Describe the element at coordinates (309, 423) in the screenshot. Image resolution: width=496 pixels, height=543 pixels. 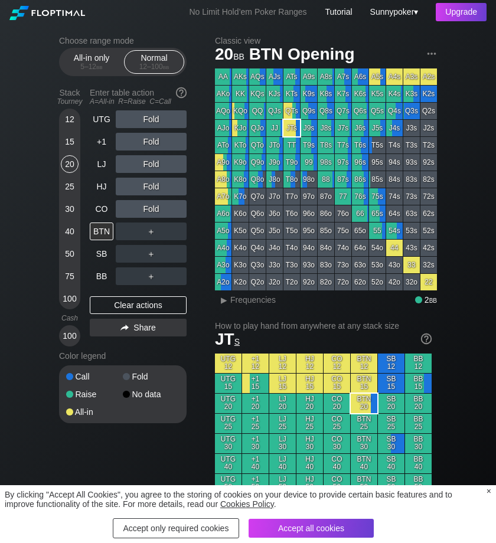
I see `div: HJ 25` at that location.